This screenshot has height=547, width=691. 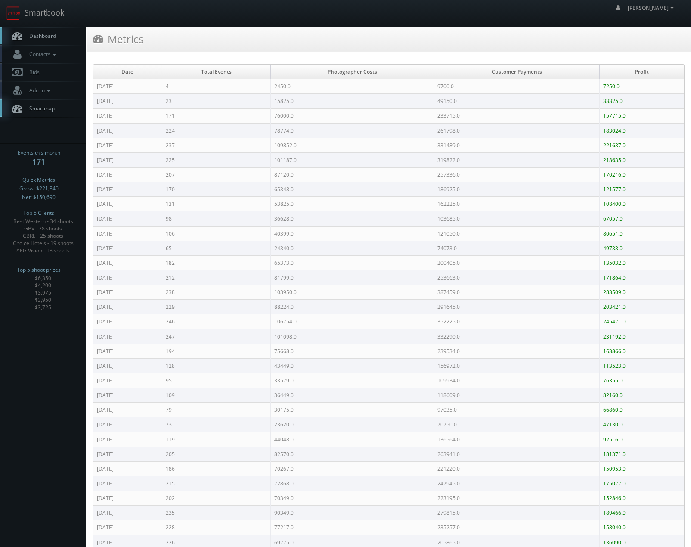 I want to click on td: 43449.0, so click(x=352, y=366).